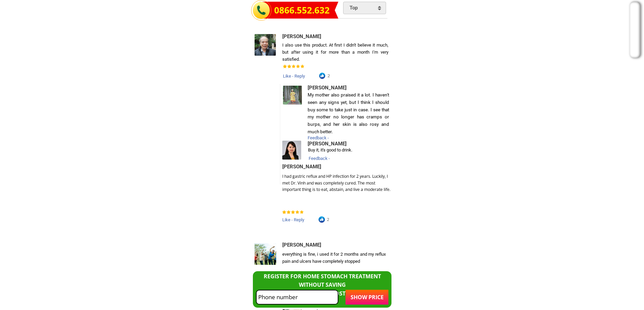 The width and height of the screenshot is (644, 310). What do you see at coordinates (297, 297) in the screenshot?
I see `input: Please re-enter your Phone Number which must only include 10 digits!` at bounding box center [297, 297].